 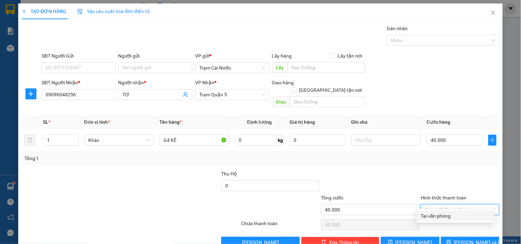 What do you see at coordinates (493, 13) in the screenshot?
I see `span: close` at bounding box center [493, 13].